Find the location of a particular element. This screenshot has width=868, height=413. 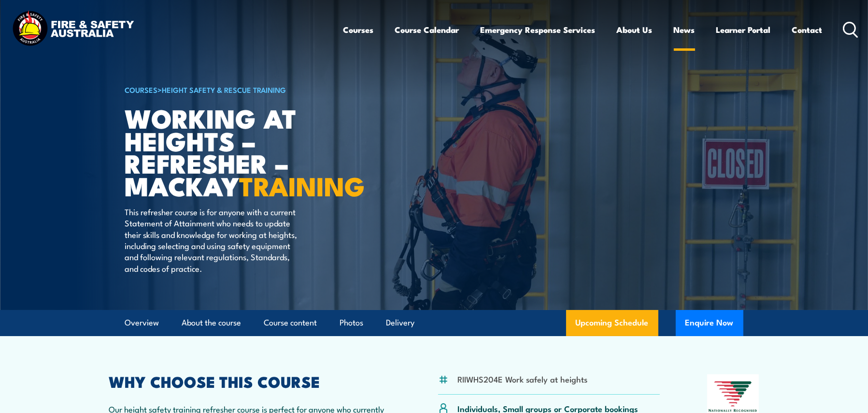

a: Course content is located at coordinates (290, 322).